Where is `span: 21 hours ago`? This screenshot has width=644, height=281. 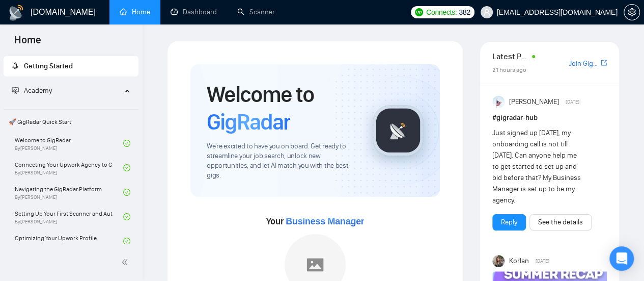
span: 21 hours ago is located at coordinates (509, 70).